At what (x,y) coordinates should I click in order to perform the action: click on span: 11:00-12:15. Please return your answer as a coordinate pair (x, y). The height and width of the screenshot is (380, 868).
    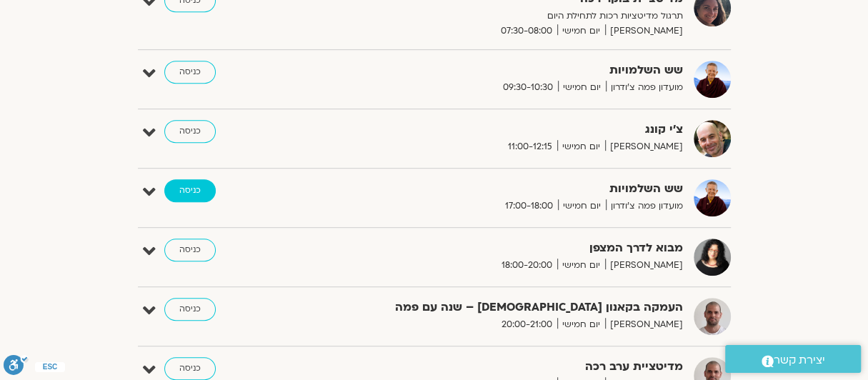
    Looking at the image, I should click on (530, 146).